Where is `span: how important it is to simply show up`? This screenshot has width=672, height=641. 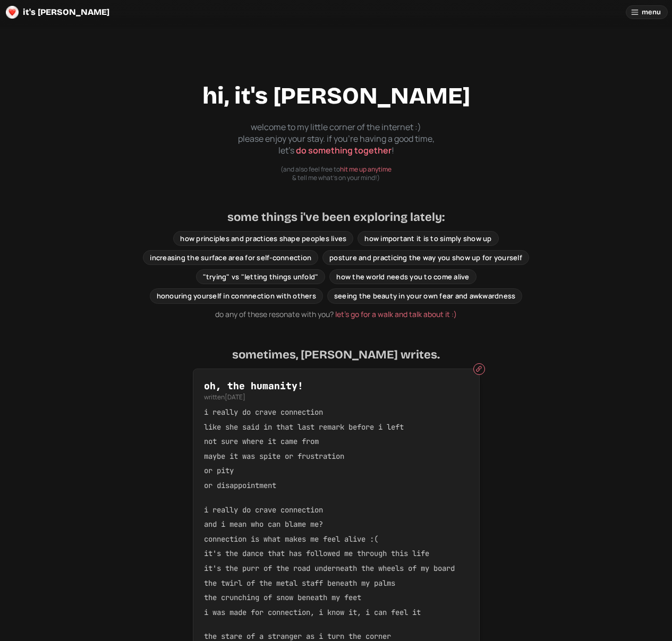
span: how important it is to simply show up is located at coordinates (428, 238).